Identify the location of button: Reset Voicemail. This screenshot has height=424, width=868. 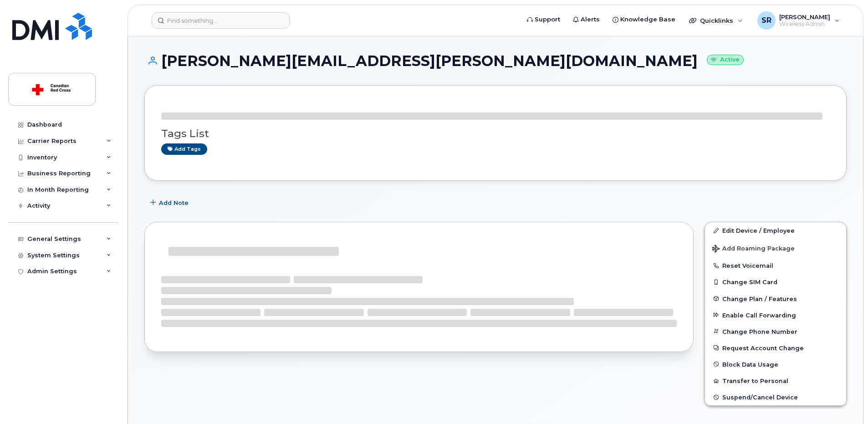
(776, 265).